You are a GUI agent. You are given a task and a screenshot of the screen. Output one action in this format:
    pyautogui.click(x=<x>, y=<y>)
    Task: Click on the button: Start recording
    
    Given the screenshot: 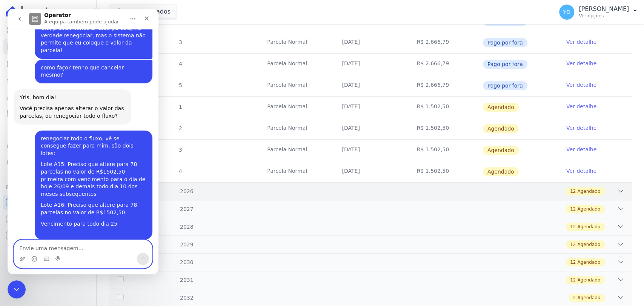 What is the action you would take?
    pyautogui.click(x=51, y=250)
    